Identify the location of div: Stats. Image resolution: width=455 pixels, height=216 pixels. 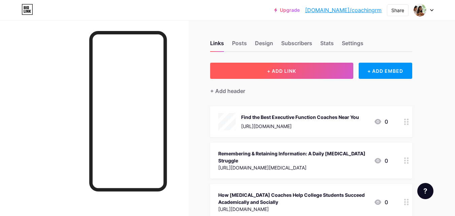
(327, 45).